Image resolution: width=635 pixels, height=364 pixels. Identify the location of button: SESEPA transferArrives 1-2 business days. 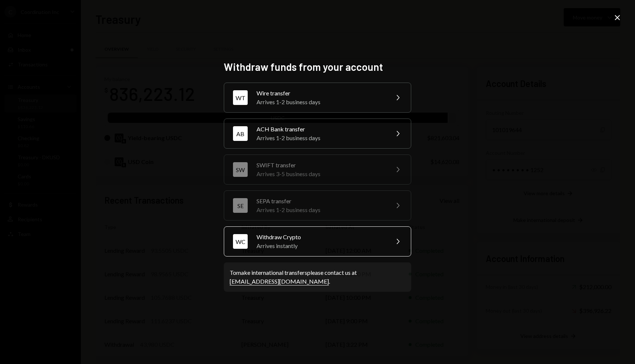
(318, 206).